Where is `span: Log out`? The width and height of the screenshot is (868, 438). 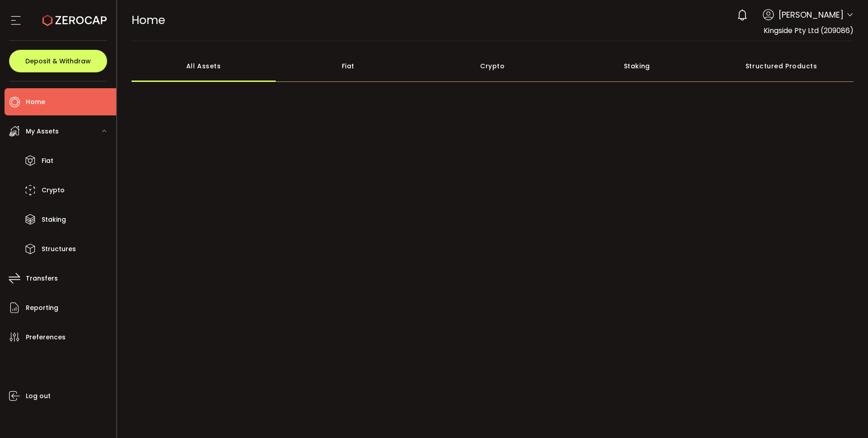
span: Log out is located at coordinates (38, 396).